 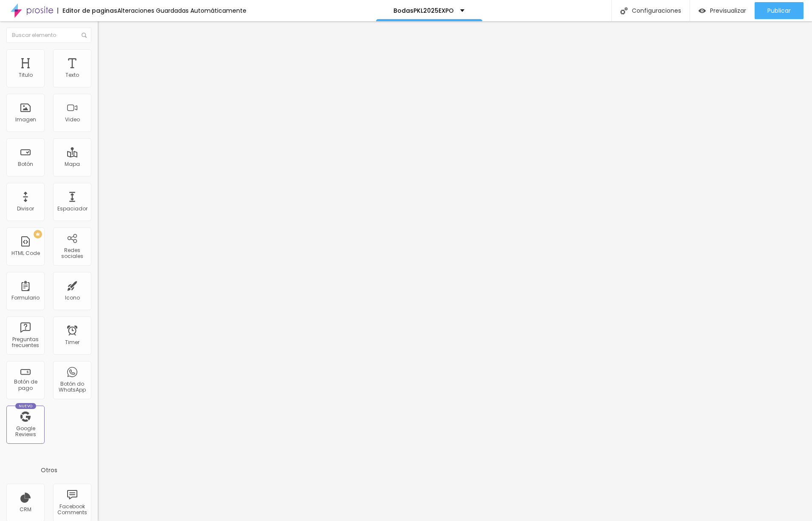 What do you see at coordinates (25, 120) in the screenshot?
I see `div: Imagen` at bounding box center [25, 120].